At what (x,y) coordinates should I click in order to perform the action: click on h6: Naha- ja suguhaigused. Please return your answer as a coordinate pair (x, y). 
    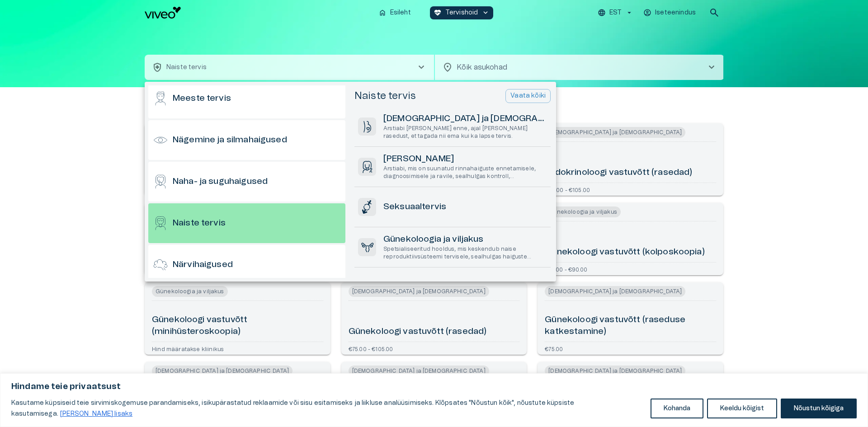
    Looking at the image, I should click on (220, 182).